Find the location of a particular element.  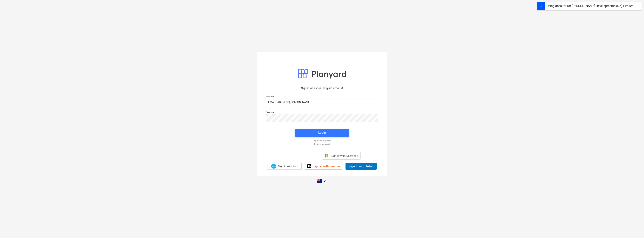

img: Microsoft logo is located at coordinates (326, 156).